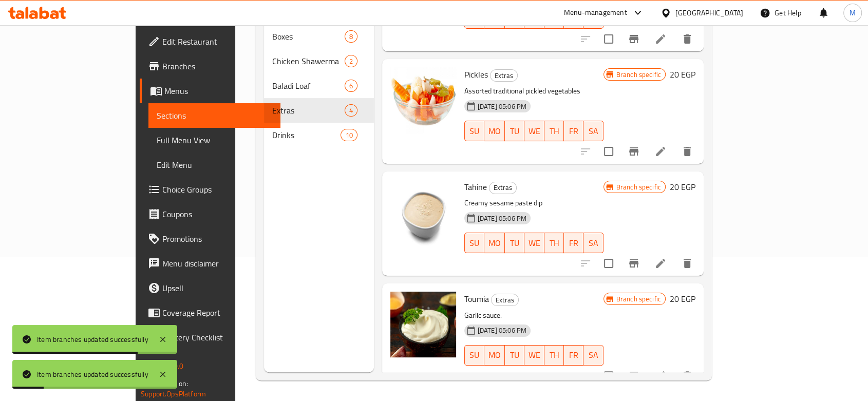  I want to click on span: 1.0.0, so click(175, 366).